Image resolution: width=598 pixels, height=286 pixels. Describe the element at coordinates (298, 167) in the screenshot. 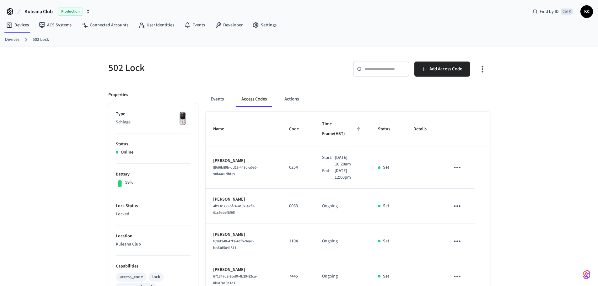

I see `p: 0254` at that location.